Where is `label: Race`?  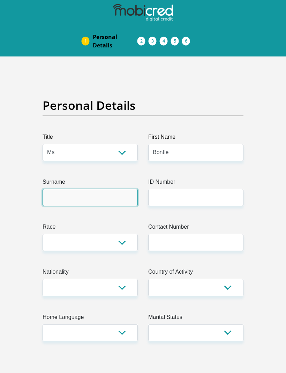
label: Race is located at coordinates (90, 228).